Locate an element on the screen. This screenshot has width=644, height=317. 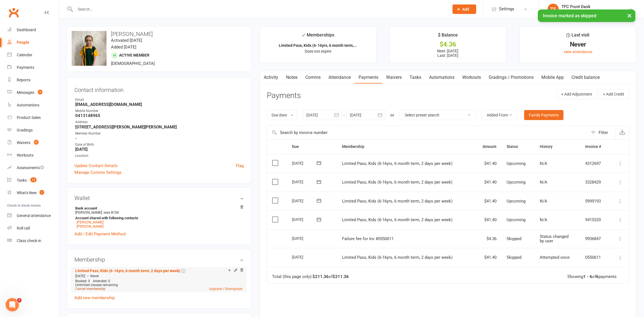
a: Waivers is located at coordinates (394, 77).